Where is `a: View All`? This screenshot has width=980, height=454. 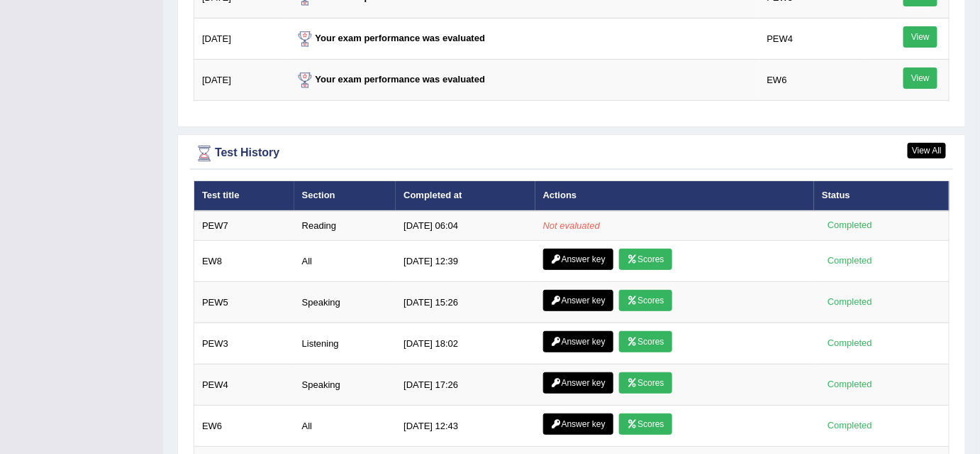 a: View All is located at coordinates (927, 150).